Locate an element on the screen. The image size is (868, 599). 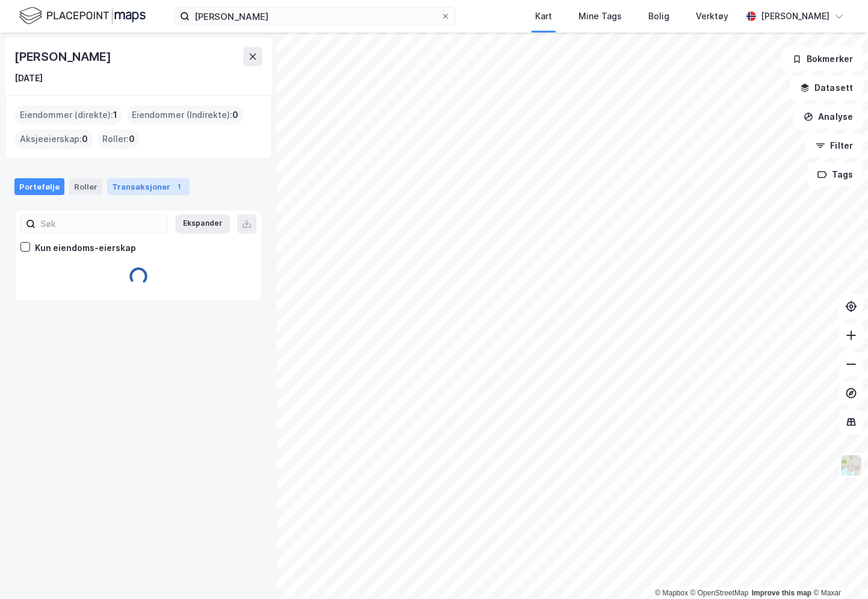
div: Mine Tags is located at coordinates (600, 16).